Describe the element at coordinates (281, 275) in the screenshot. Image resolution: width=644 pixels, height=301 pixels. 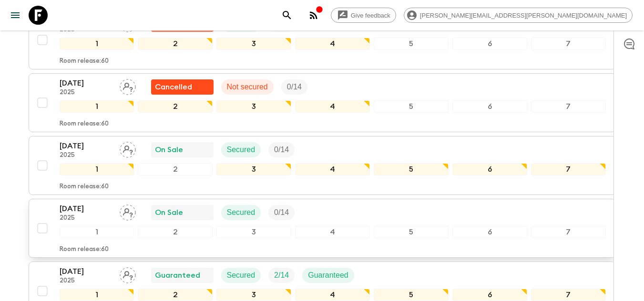
I see `p: 2 / 14` at that location.